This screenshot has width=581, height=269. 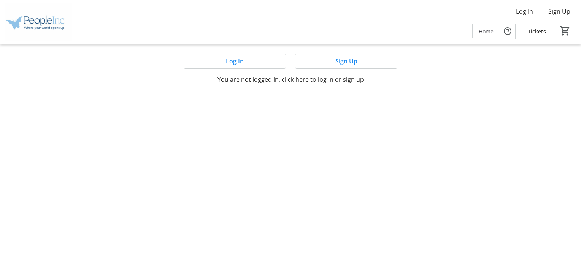 What do you see at coordinates (486, 31) in the screenshot?
I see `span: Home` at bounding box center [486, 31].